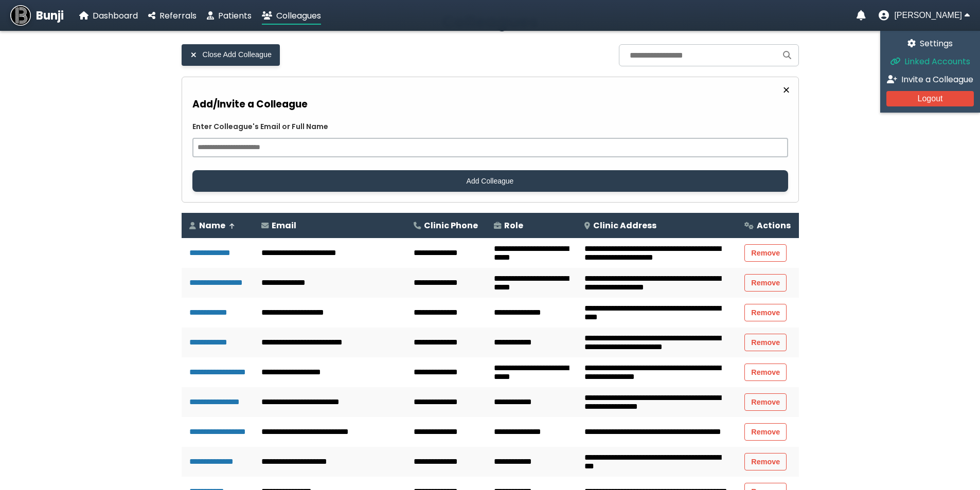 Image resolution: width=980 pixels, height=490 pixels. What do you see at coordinates (115, 16) in the screenshot?
I see `span: Dashboard` at bounding box center [115, 16].